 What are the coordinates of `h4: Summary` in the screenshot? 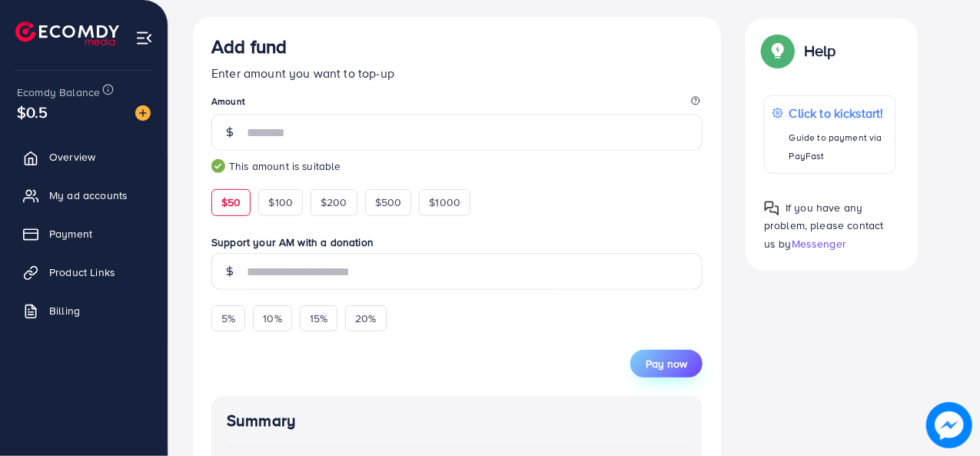 It's located at (457, 421).